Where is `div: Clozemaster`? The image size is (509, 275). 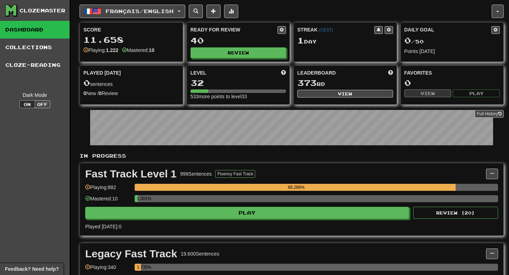 div: Clozemaster is located at coordinates (42, 11).